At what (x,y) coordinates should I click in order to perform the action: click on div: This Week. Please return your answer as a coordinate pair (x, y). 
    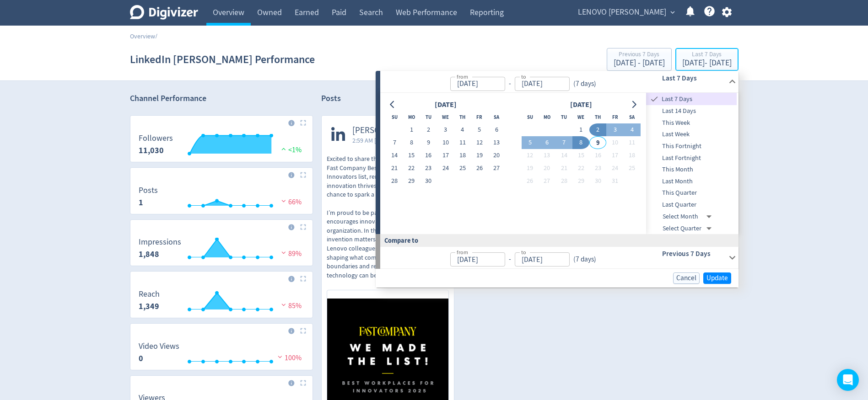
    Looking at the image, I should click on (692, 123).